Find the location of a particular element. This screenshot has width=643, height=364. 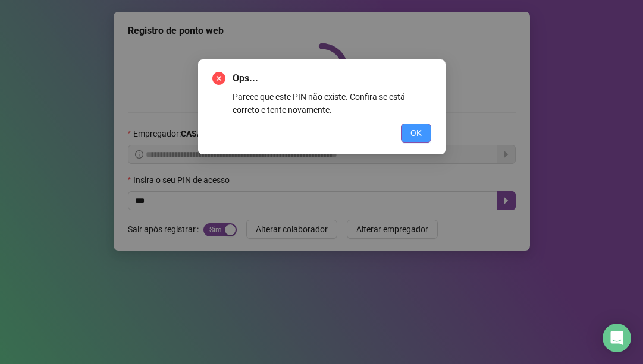

span: Ops... is located at coordinates (332, 78).